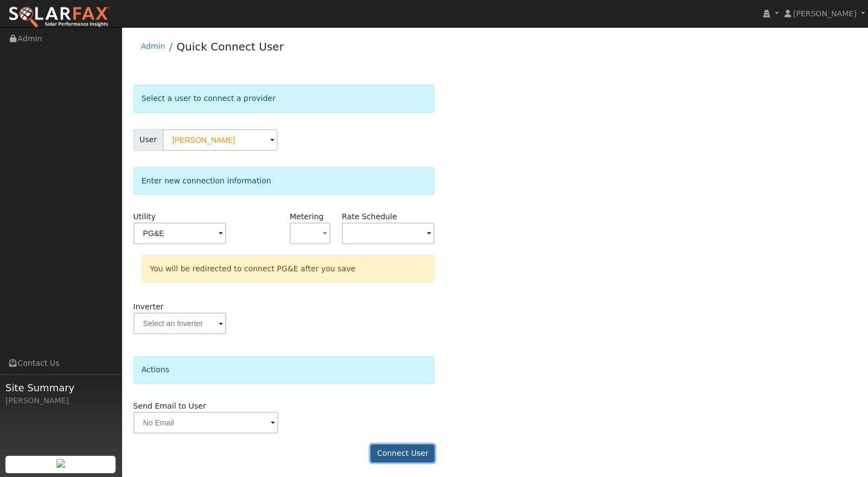 This screenshot has height=477, width=868. What do you see at coordinates (221, 140) in the screenshot?
I see `input: Select a User` at bounding box center [221, 140].